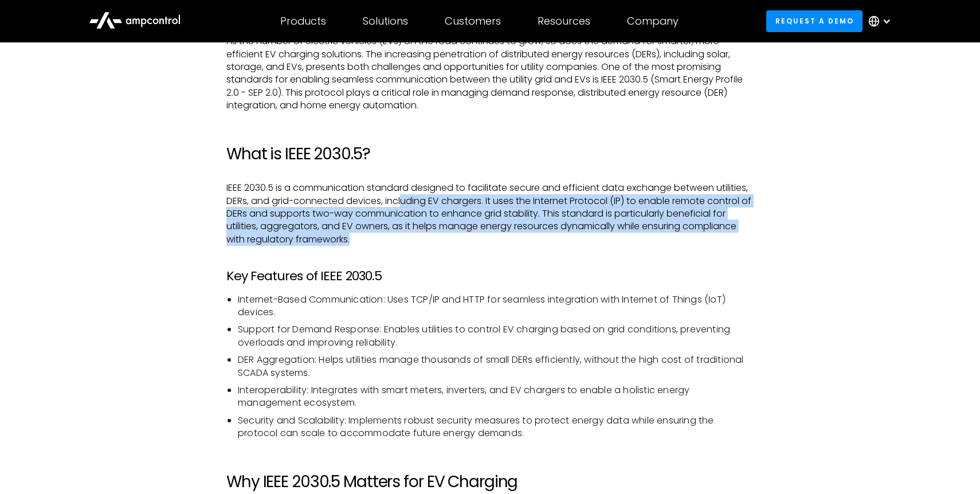 Image resolution: width=980 pixels, height=494 pixels. Describe the element at coordinates (652, 22) in the screenshot. I see `div: Company` at that location.